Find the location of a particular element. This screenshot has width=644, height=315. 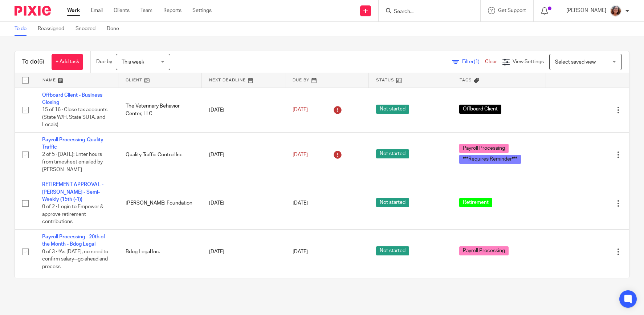

a: Clear is located at coordinates (491, 62).